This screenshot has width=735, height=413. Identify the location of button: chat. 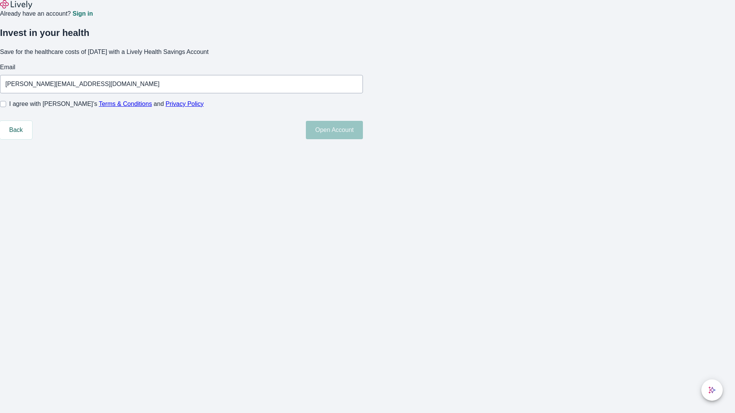
(712, 390).